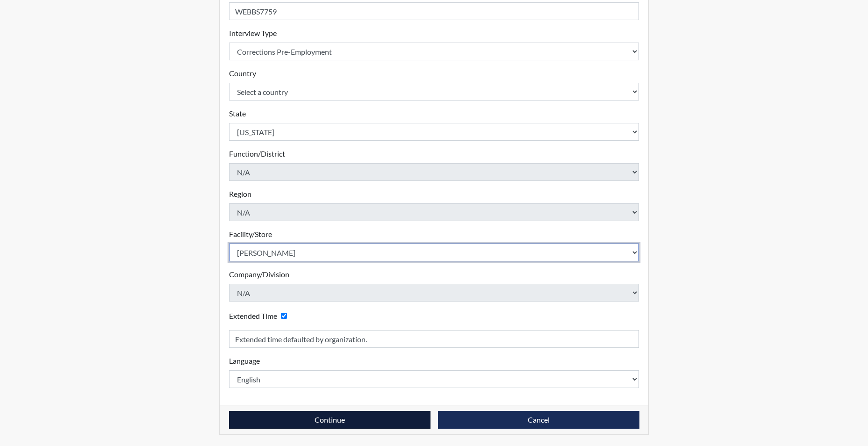  What do you see at coordinates (260, 316) in the screenshot?
I see `div: Checking this box will provide the interviewee with an accomodation of extra time to answer each ...` at bounding box center [260, 316].